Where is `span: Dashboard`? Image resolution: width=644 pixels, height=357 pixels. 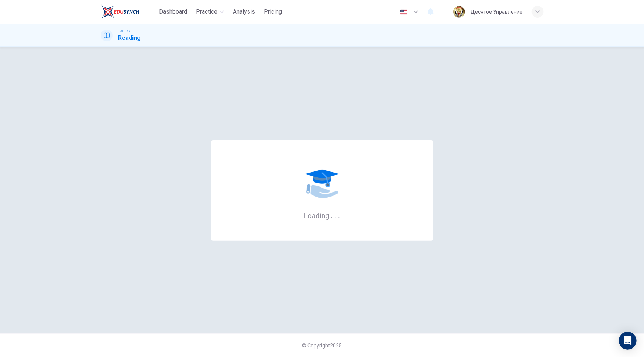
span: Dashboard is located at coordinates (173, 11).